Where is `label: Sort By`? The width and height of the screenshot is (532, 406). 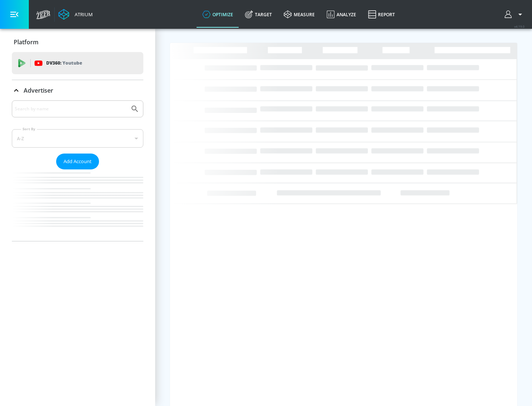 label: Sort By is located at coordinates (29, 129).